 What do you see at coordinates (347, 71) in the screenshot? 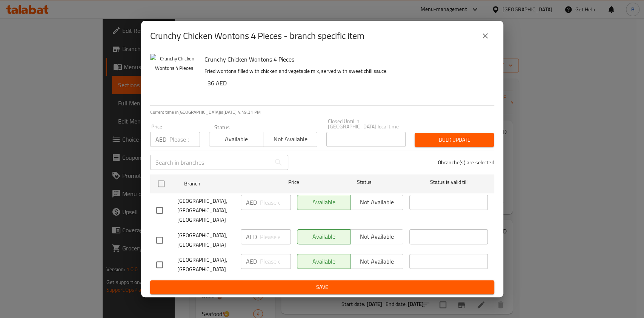
I see `p: Fried wontons filled with chicken and vegetable mix, served with sweet chili sauce.` at bounding box center [347, 71].